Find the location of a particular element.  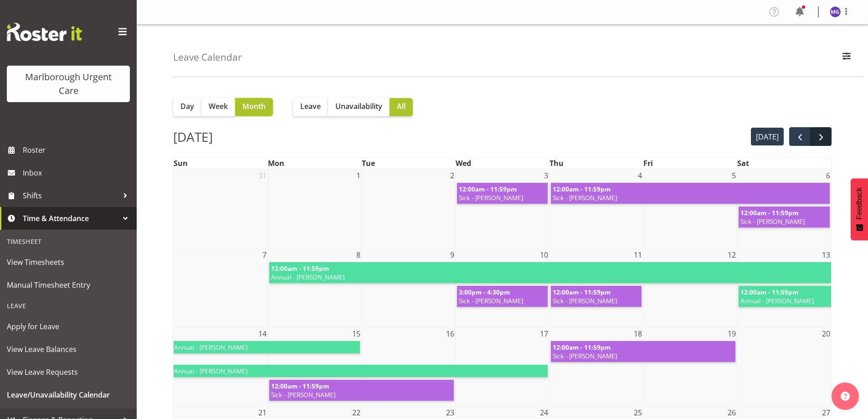

span: Roster is located at coordinates (78, 150).